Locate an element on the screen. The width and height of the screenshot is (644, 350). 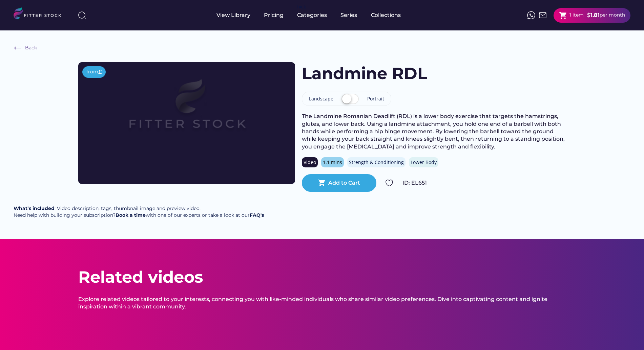
img: LOGO.svg is located at coordinates (41, 14).